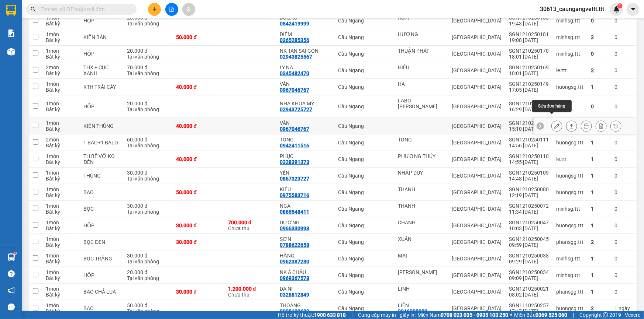 The height and width of the screenshot is (319, 644). What do you see at coordinates (312, 315) in the screenshot?
I see `span: Hỗ trợ kỹ thuật:` at bounding box center [312, 315].